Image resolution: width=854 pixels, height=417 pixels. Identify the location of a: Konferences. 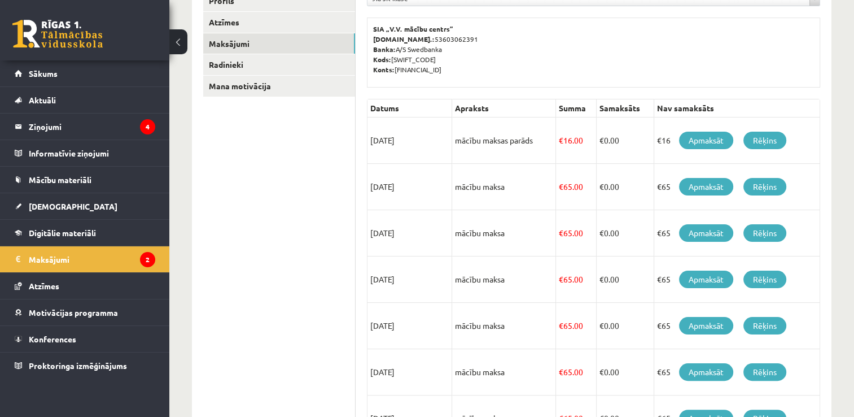
(85, 339).